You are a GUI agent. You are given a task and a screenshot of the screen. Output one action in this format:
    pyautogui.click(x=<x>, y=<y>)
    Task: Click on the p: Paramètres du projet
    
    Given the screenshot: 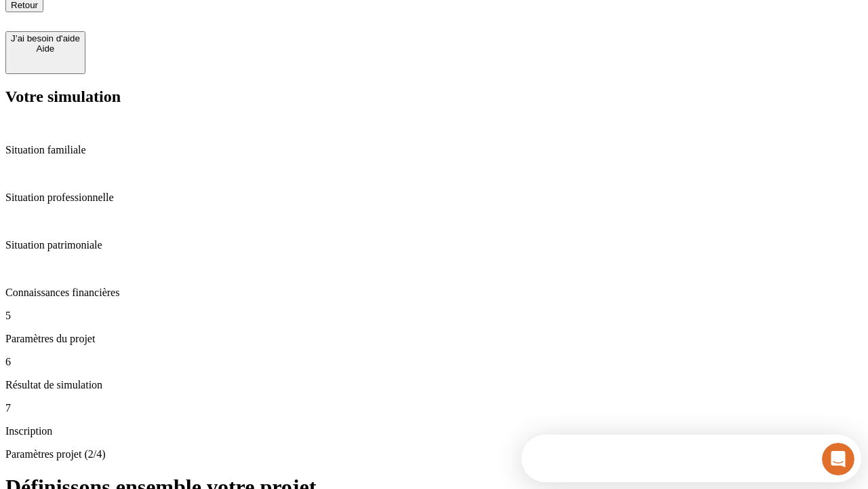 What is the action you would take?
    pyautogui.click(x=434, y=339)
    